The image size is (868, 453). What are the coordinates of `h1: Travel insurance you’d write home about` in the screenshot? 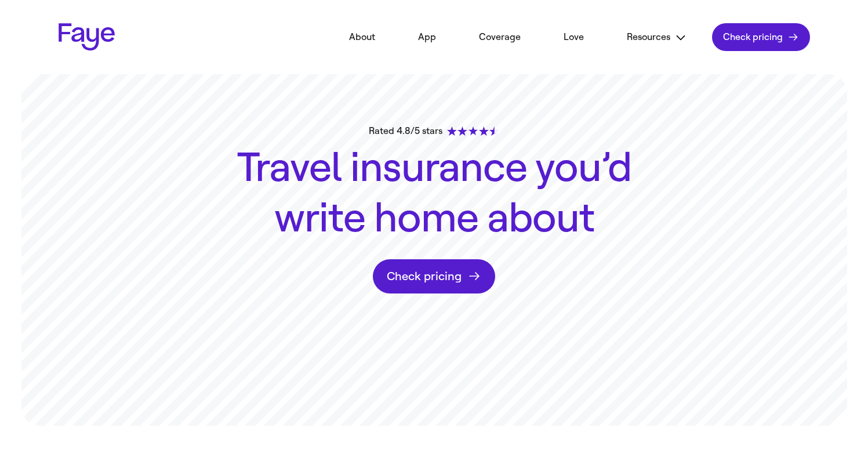 It's located at (434, 193).